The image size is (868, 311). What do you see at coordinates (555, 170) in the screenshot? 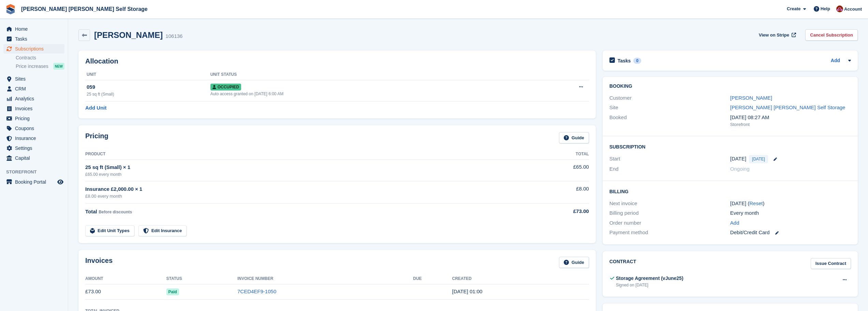
I see `td: £65.00` at bounding box center [555, 170].